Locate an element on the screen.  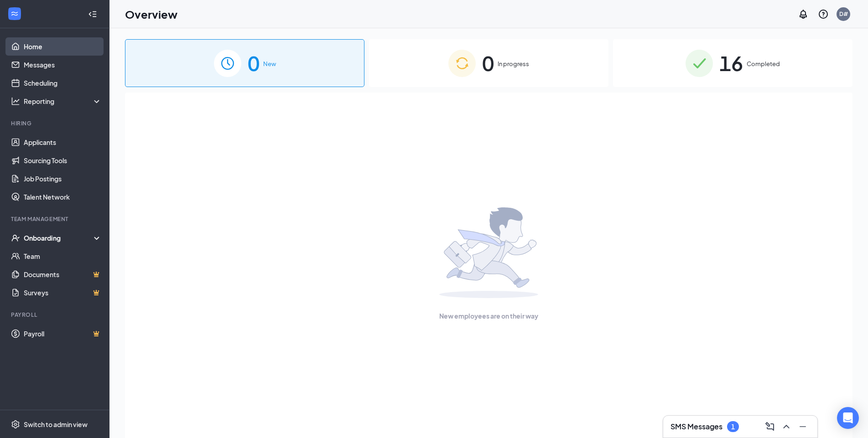
a: Talent Network is located at coordinates (62, 197).